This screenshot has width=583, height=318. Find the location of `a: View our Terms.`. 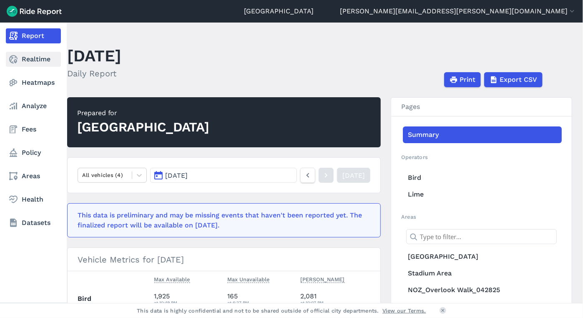

a: View our Terms. is located at coordinates (404, 310).